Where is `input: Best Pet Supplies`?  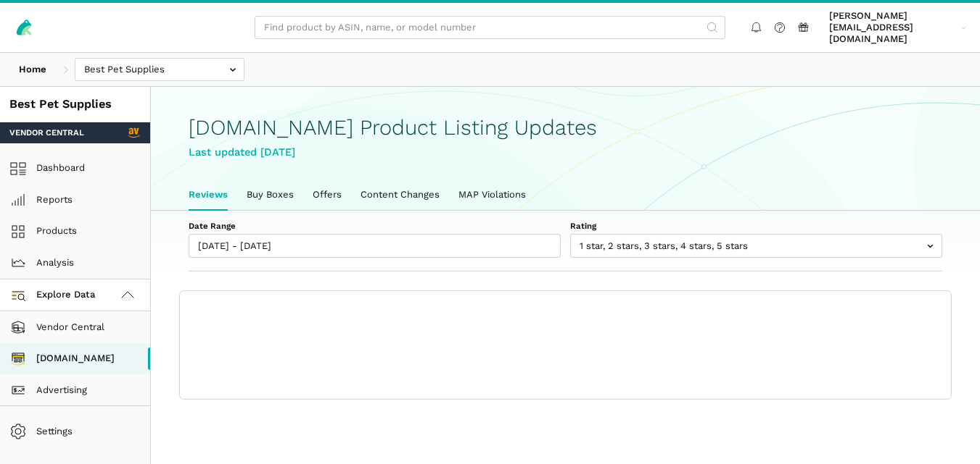 input: Best Pet Supplies is located at coordinates (160, 70).